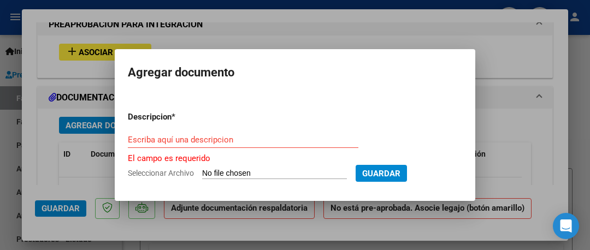  What do you see at coordinates (382, 173) in the screenshot?
I see `button: Guardar` at bounding box center [382, 173].